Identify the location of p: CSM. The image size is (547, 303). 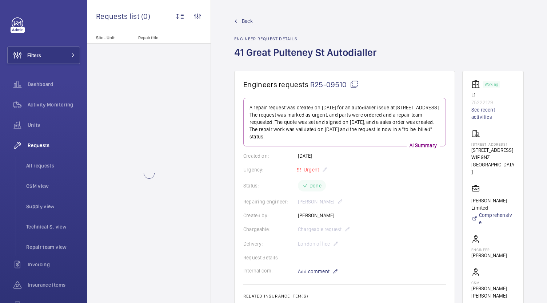
(492, 283).